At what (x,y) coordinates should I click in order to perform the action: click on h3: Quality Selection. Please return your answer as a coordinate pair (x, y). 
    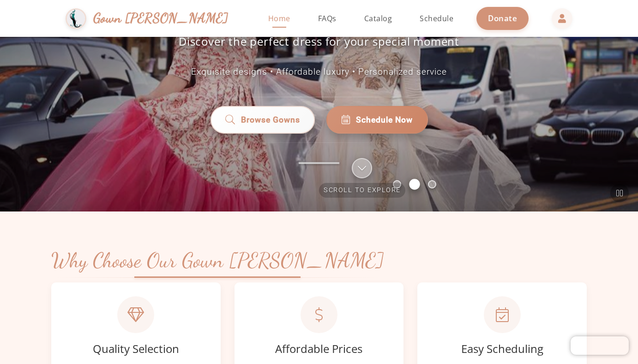
    Looking at the image, I should click on (136, 349).